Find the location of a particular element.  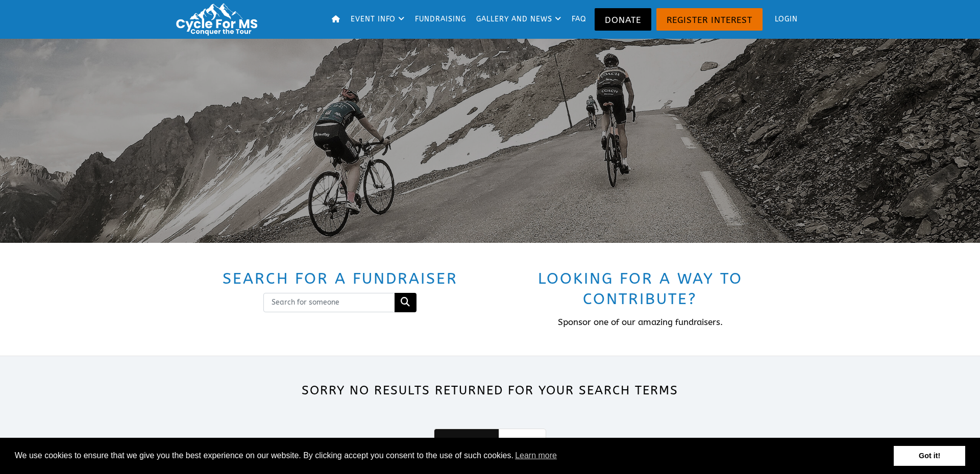

h2: Looking for a way to contribute? is located at coordinates (640, 289).